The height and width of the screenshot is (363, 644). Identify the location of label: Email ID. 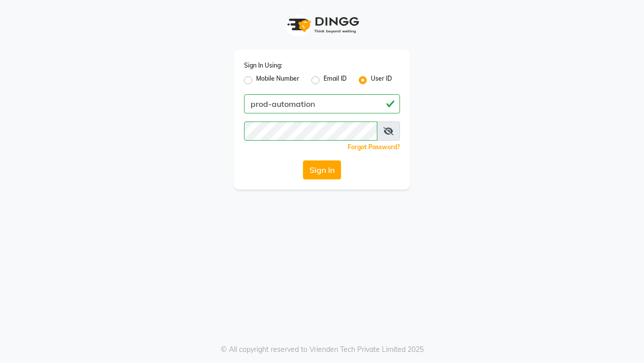
(335, 80).